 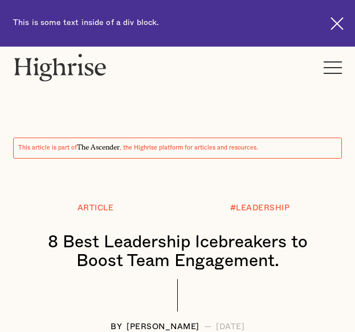 I want to click on div: Article, so click(x=96, y=208).